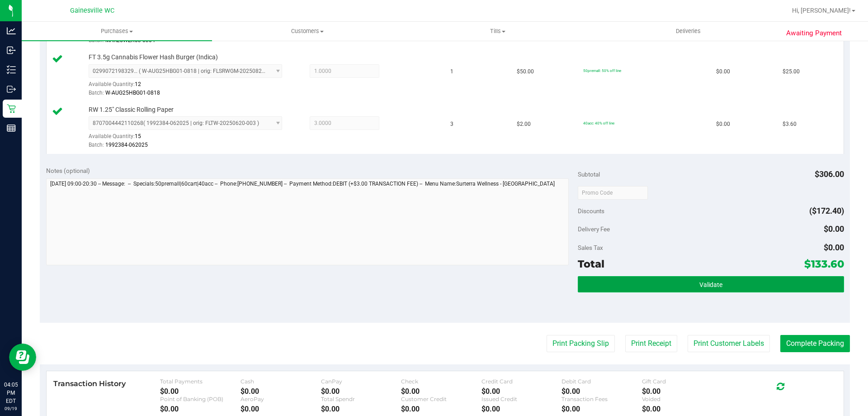 Image resolution: width=868 pixels, height=416 pixels. I want to click on p: 04:05 PM EDT, so click(11, 393).